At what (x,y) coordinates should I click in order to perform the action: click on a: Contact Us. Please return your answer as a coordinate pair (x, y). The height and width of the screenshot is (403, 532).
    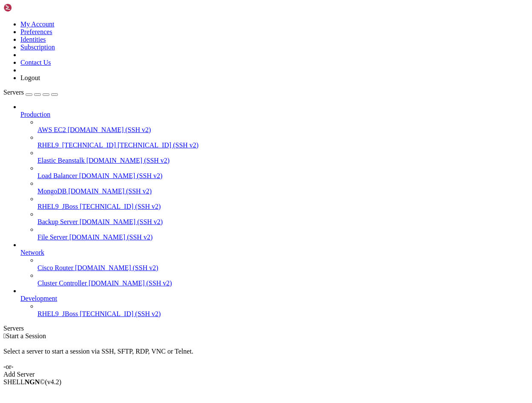
    Looking at the image, I should click on (36, 62).